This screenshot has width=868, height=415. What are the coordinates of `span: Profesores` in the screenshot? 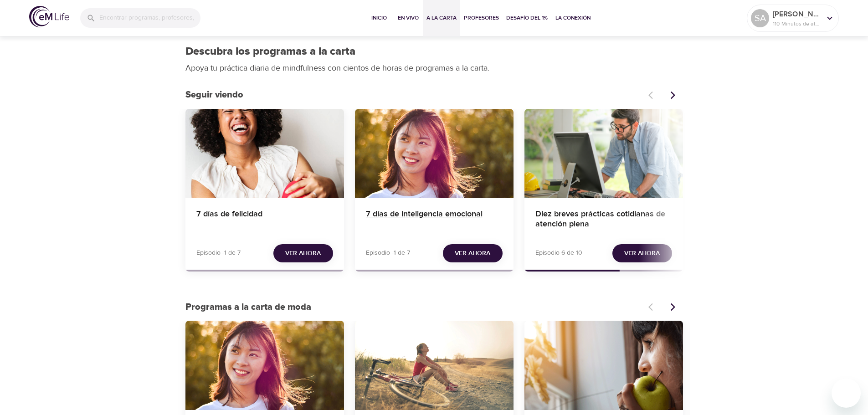 It's located at (481, 18).